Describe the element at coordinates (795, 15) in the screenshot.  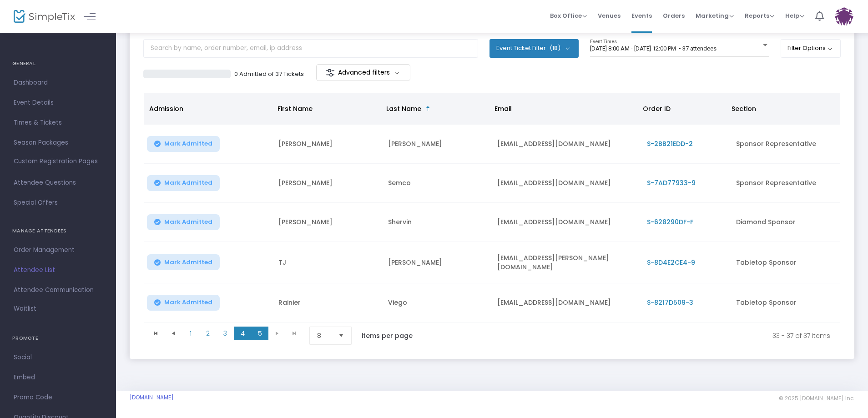
I see `span: Help` at that location.